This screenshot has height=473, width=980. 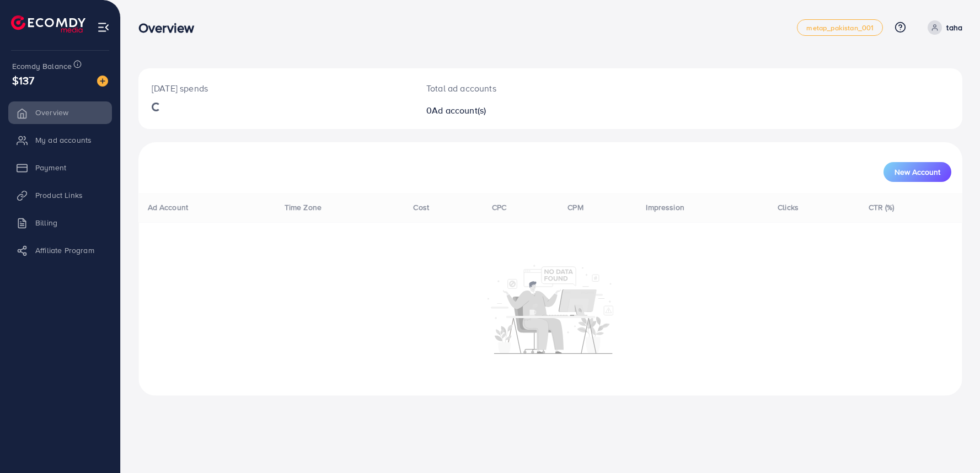 What do you see at coordinates (459, 111) in the screenshot?
I see `span: Ad account(s)` at bounding box center [459, 111].